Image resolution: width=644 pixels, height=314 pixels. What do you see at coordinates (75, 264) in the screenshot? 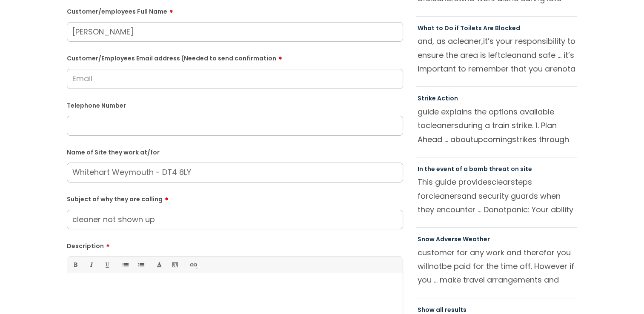
I see `a: Bold (Ctrl-B)` at bounding box center [75, 264].